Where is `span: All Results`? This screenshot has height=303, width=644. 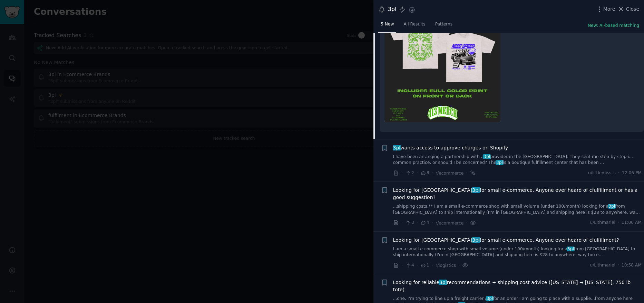
span: All Results is located at coordinates (414, 24).